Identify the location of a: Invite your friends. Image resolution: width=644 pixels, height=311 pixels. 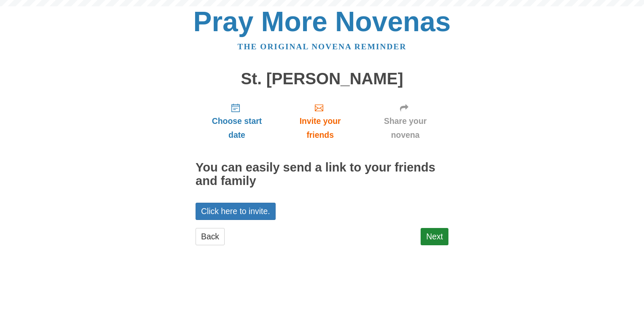
(320, 121).